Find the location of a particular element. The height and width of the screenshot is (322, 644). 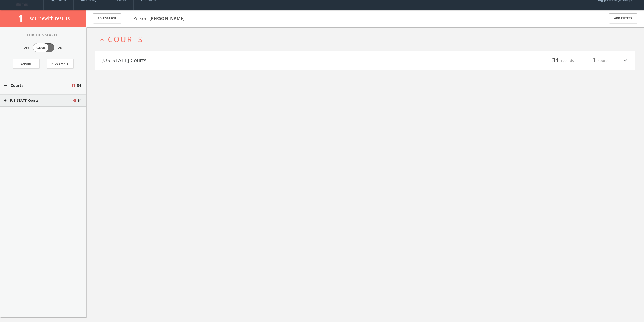

span: source with results is located at coordinates (50, 18).